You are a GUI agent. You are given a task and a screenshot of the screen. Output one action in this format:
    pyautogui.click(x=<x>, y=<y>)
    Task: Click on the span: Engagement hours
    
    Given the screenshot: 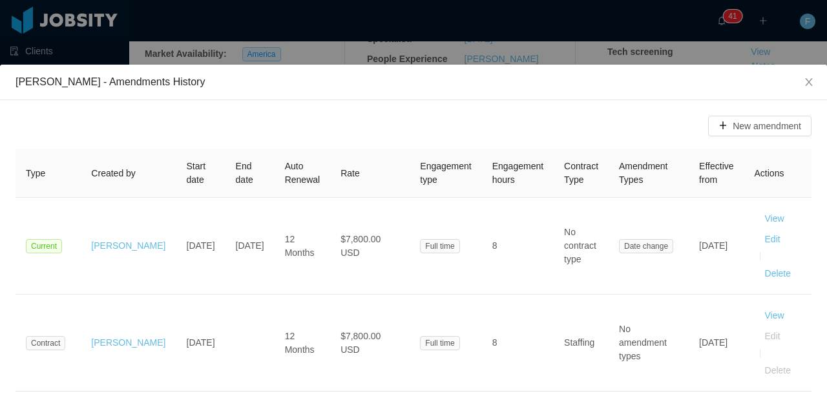 What is the action you would take?
    pyautogui.click(x=518, y=173)
    